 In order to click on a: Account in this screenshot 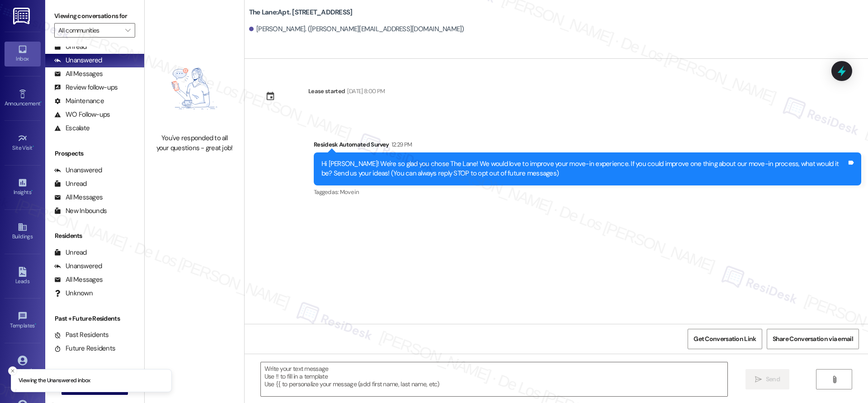, I will do `click(23, 365)`.